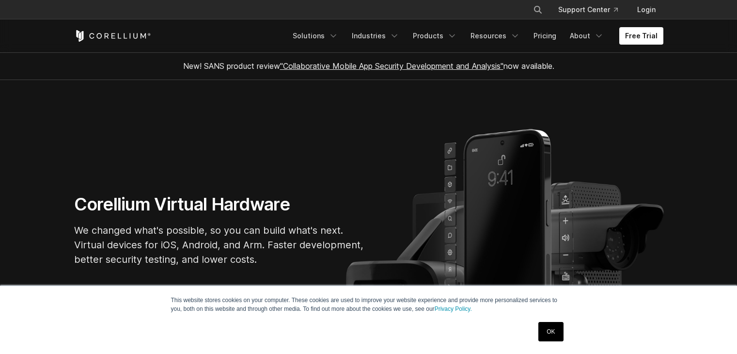  I want to click on a: OK, so click(551, 332).